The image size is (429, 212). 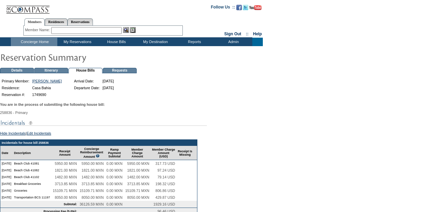 I want to click on td: Beach Club 41102, so click(x=32, y=177).